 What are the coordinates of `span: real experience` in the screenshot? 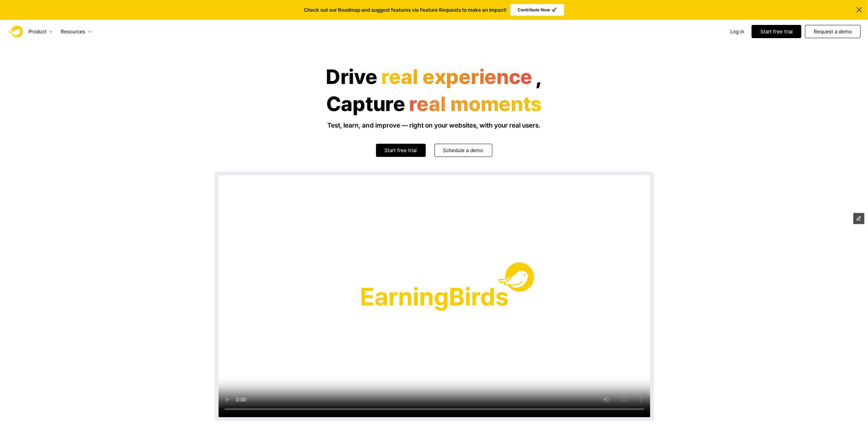 It's located at (456, 77).